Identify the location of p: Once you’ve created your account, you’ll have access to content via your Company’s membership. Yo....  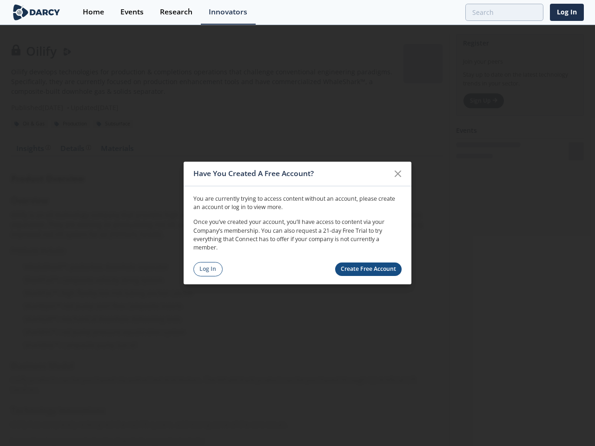
(298, 235).